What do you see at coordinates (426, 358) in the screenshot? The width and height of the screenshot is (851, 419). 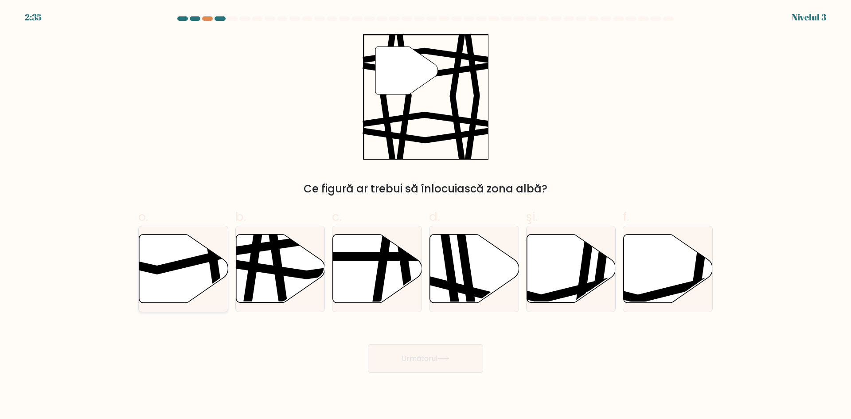 I see `button: Următorul` at bounding box center [426, 358].